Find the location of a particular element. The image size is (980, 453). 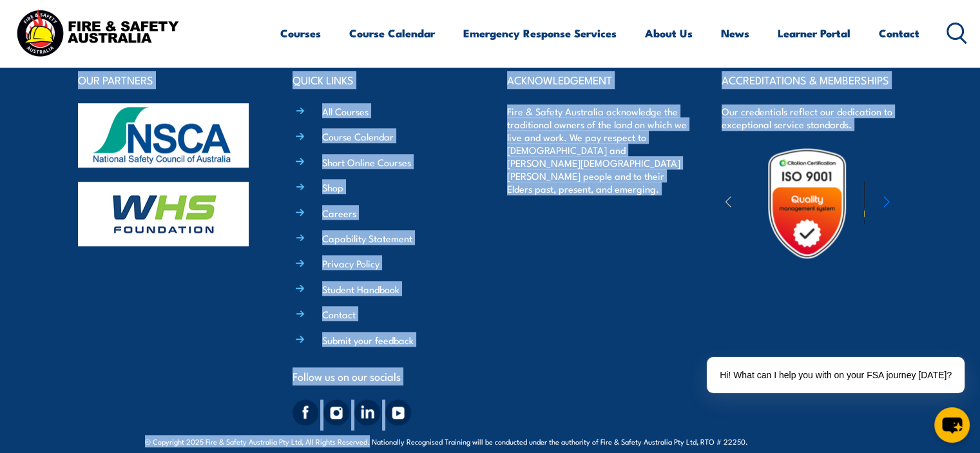

span: © Copyright 2025 Fire & Safety Australia Pty Ltd, All Rights Reserved. Nationally Recognised Trai... is located at coordinates (490, 441).